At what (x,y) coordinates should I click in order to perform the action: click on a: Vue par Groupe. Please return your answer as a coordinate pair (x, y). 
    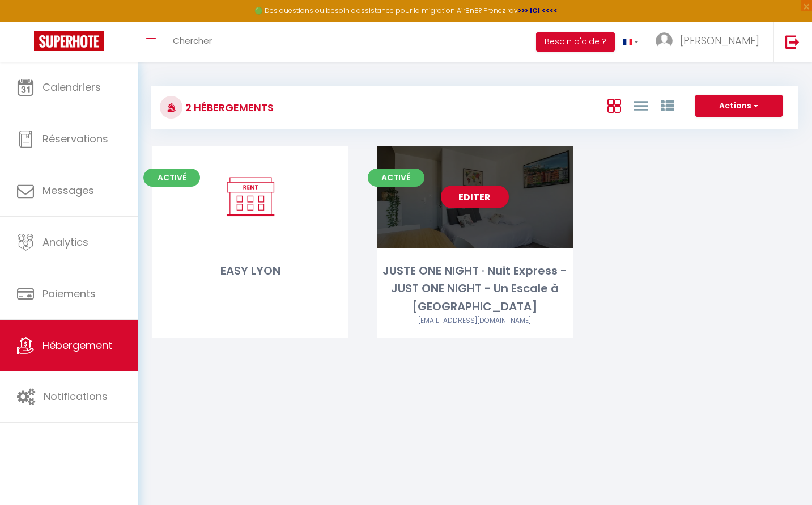
    Looking at the image, I should click on (668, 105).